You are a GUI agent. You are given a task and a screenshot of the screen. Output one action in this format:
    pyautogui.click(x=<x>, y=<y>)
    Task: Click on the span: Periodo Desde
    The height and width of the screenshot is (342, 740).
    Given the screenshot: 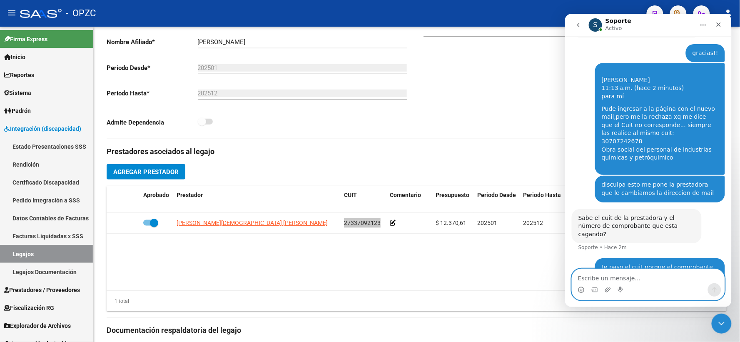 What is the action you would take?
    pyautogui.click(x=496, y=195)
    